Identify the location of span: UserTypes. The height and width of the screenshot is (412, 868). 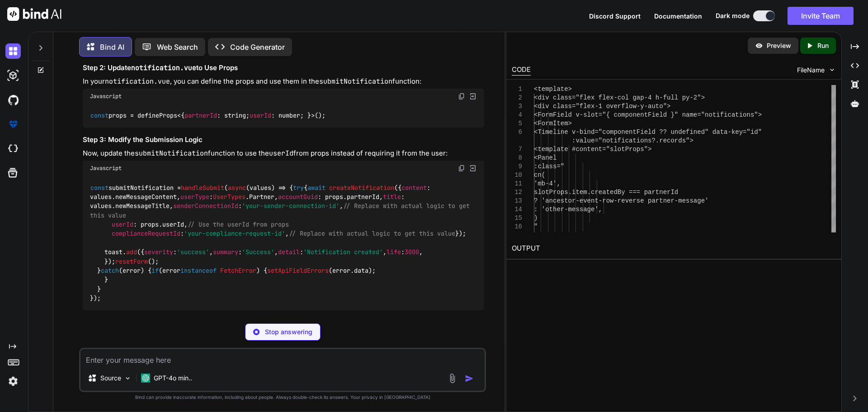
(229, 197).